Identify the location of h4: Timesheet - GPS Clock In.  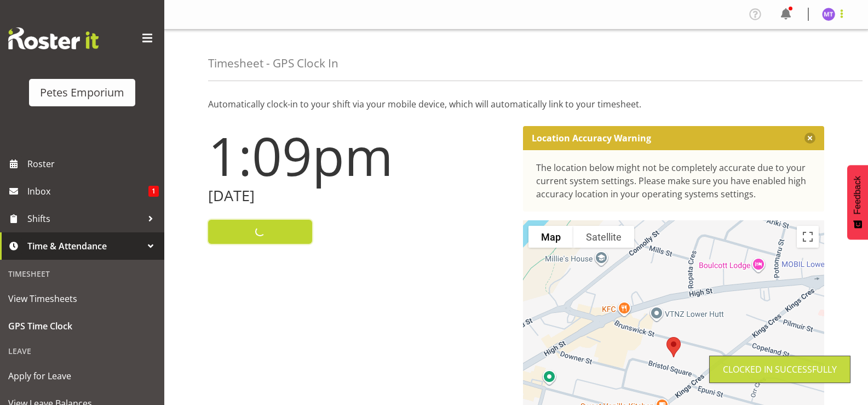
(273, 63).